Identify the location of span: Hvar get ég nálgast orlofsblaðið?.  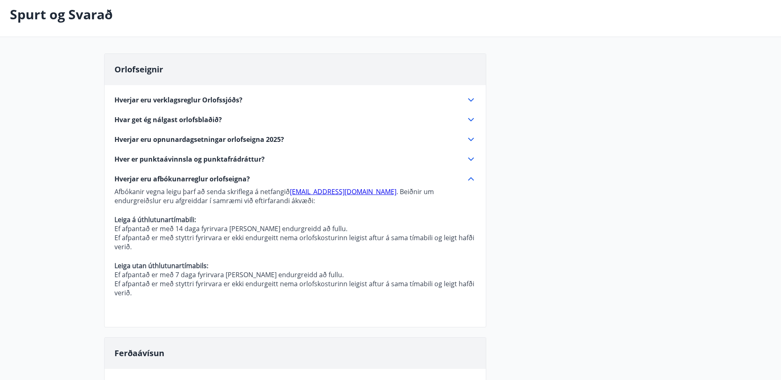
(168, 120).